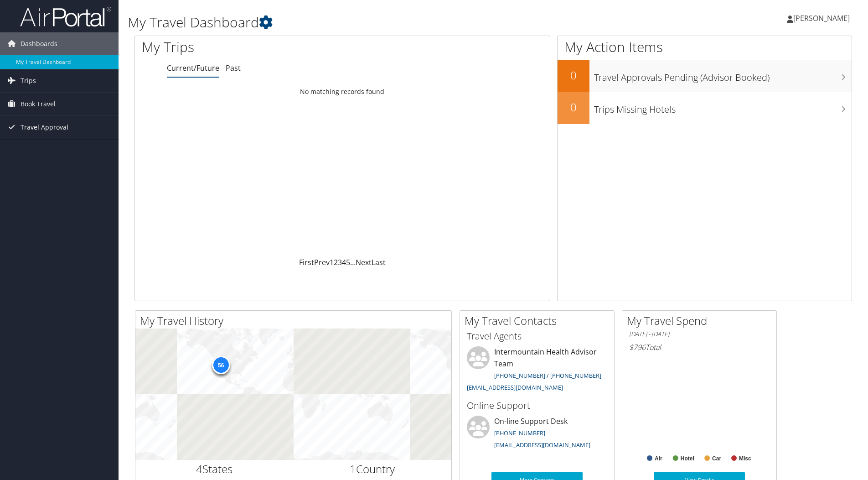 The width and height of the screenshot is (868, 480). What do you see at coordinates (66, 16) in the screenshot?
I see `img: airportal-logo.png` at bounding box center [66, 16].